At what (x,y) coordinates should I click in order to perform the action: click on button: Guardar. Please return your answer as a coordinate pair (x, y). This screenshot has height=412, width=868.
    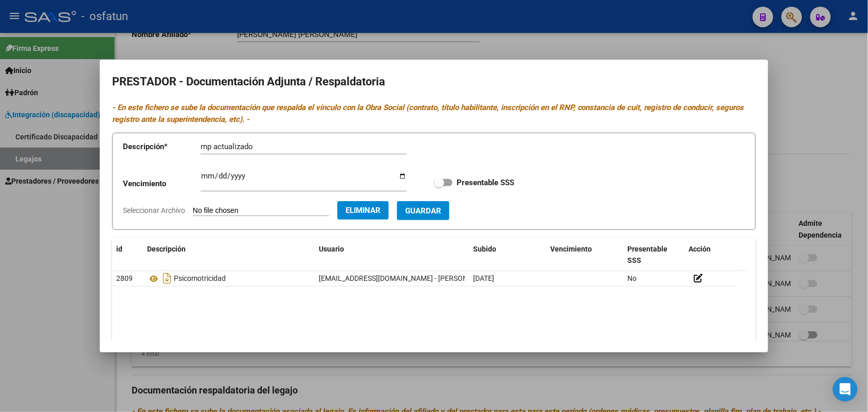
    Looking at the image, I should click on (423, 211).